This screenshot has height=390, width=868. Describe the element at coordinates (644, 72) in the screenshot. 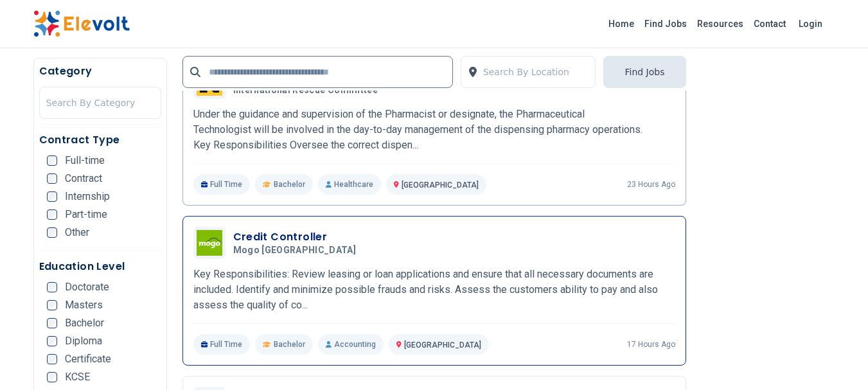

I see `button: Find Jobs` at that location.